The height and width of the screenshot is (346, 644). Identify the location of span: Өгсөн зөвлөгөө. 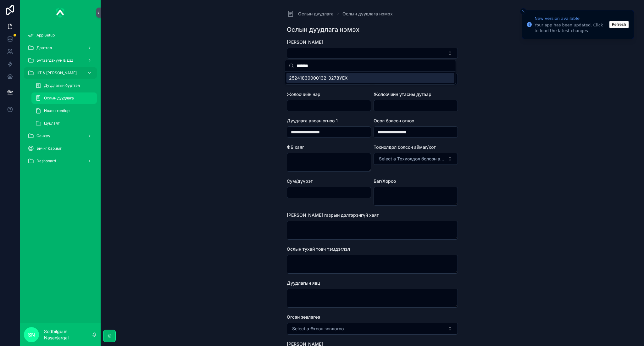
(304, 317).